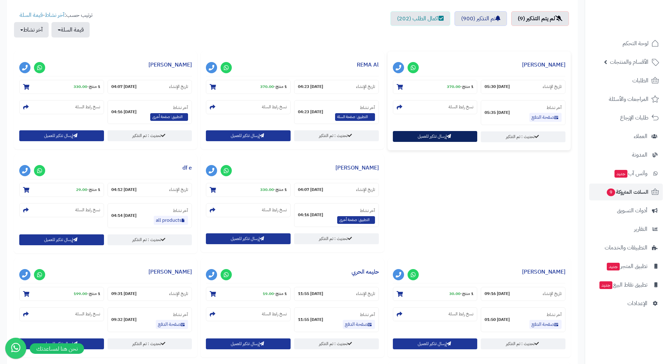 The width and height of the screenshot is (667, 364). I want to click on strong: 29.00, so click(82, 189).